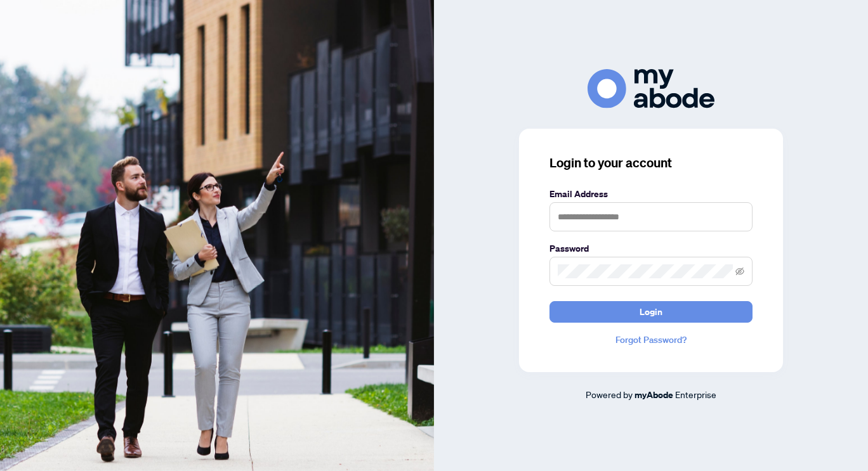 This screenshot has width=868, height=471. I want to click on label: Email Address, so click(651, 194).